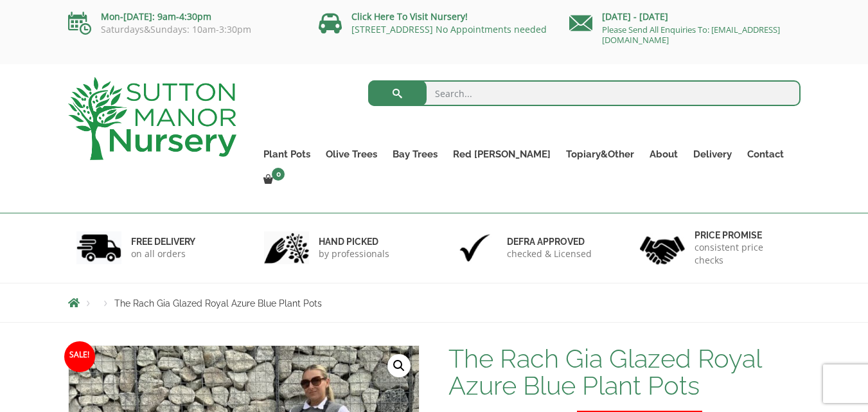 The image size is (868, 412). I want to click on img: 4.jpg, so click(663, 247).